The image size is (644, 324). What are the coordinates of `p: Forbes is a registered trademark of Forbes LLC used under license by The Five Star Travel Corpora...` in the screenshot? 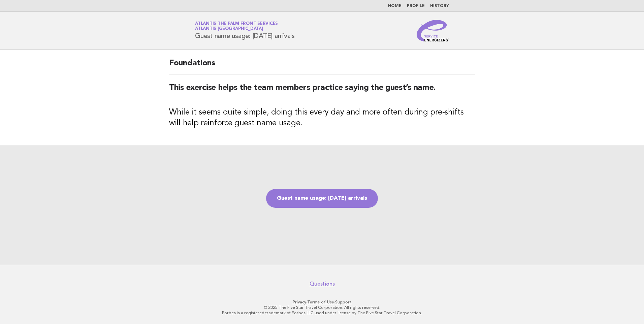 It's located at (322, 313).